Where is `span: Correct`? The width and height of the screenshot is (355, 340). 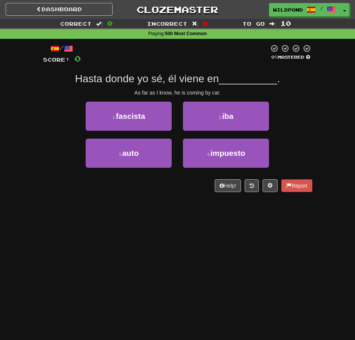 span: Correct is located at coordinates (76, 24).